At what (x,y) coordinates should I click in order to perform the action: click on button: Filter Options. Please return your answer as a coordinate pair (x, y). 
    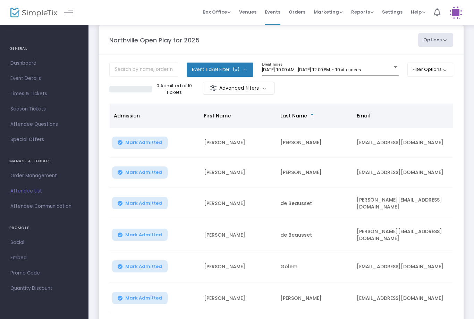
    Looking at the image, I should click on (430, 69).